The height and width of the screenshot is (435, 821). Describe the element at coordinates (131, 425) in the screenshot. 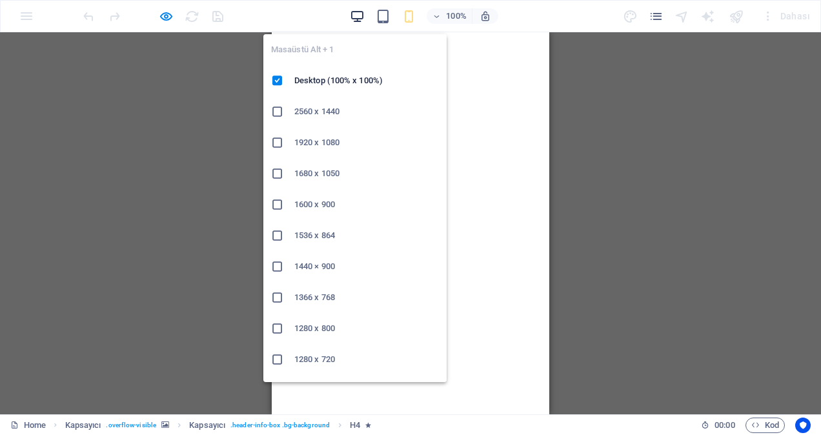

I see `span: . overflow-visible` at that location.